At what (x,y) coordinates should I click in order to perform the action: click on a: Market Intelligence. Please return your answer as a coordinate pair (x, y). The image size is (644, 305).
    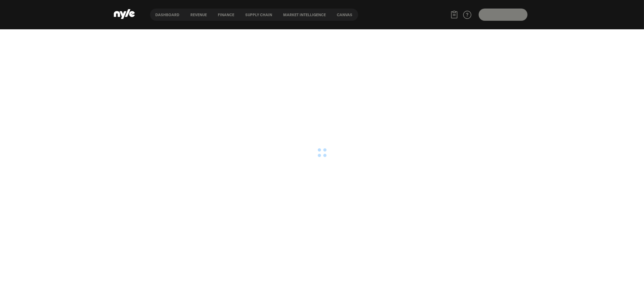
    Looking at the image, I should click on (305, 15).